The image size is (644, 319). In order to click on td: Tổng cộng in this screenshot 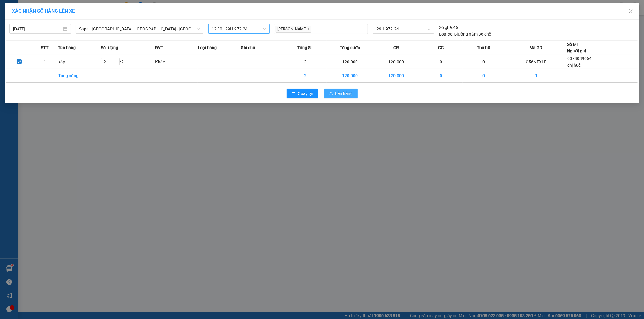, I will do `click(80, 76)`.